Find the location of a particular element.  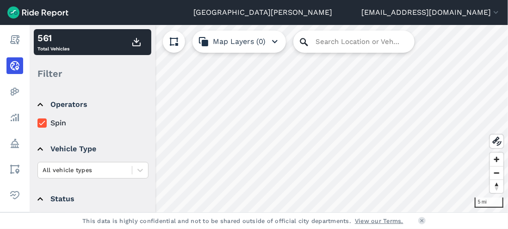

input: Search Location or Vehicles is located at coordinates (354, 42).